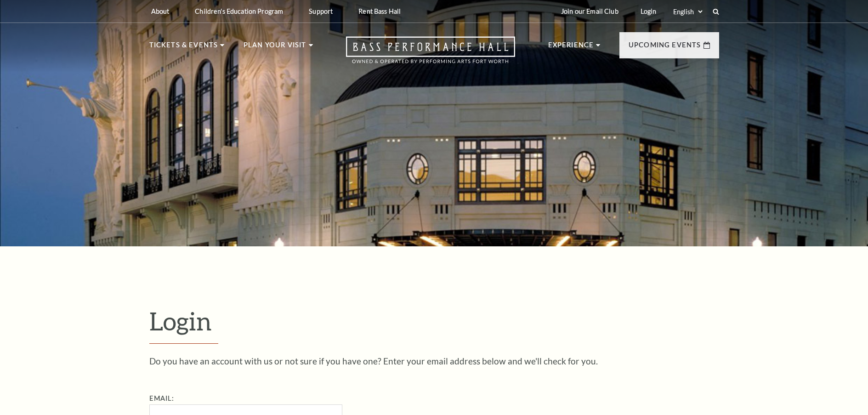 This screenshot has width=868, height=415. Describe the element at coordinates (160, 11) in the screenshot. I see `p: About` at that location.